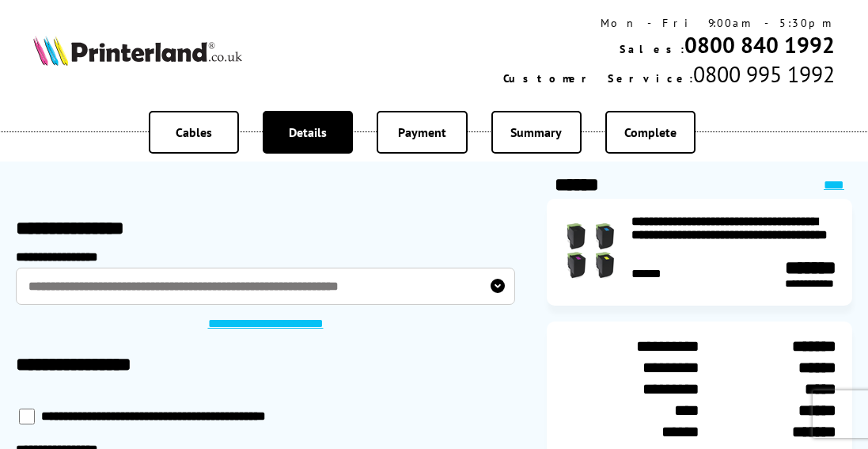 This screenshot has width=868, height=449. Describe the element at coordinates (194, 132) in the screenshot. I see `span: Cables` at that location.